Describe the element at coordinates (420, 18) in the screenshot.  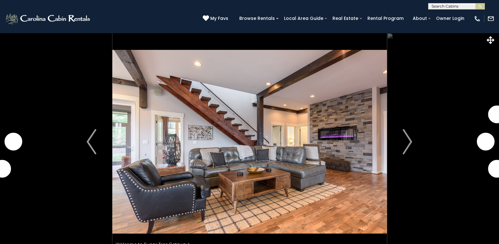
I see `a: About` at that location.